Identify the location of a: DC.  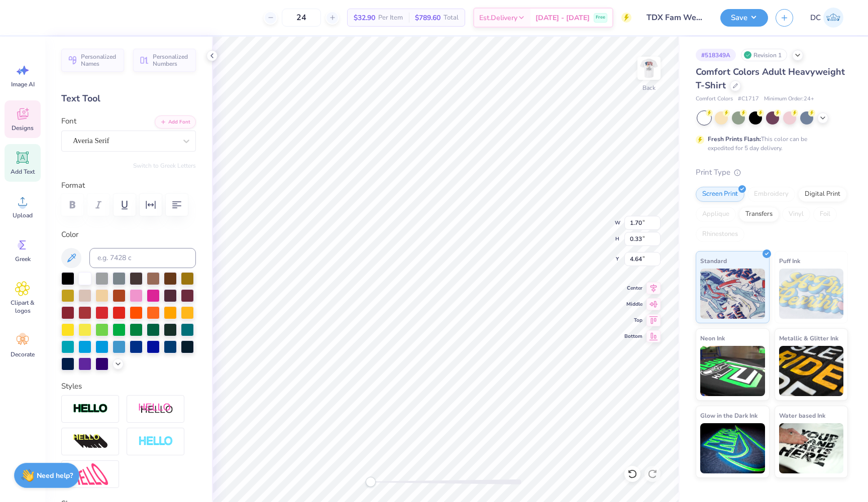
(827, 17).